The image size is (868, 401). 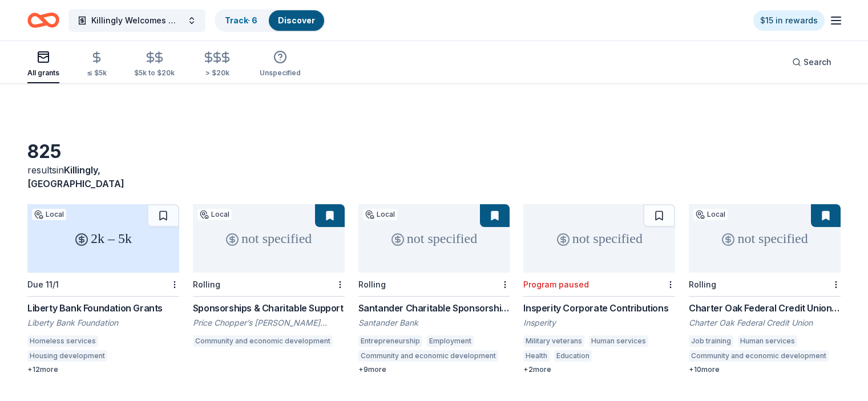 What do you see at coordinates (711, 341) in the screenshot?
I see `div: Job training` at bounding box center [711, 341].